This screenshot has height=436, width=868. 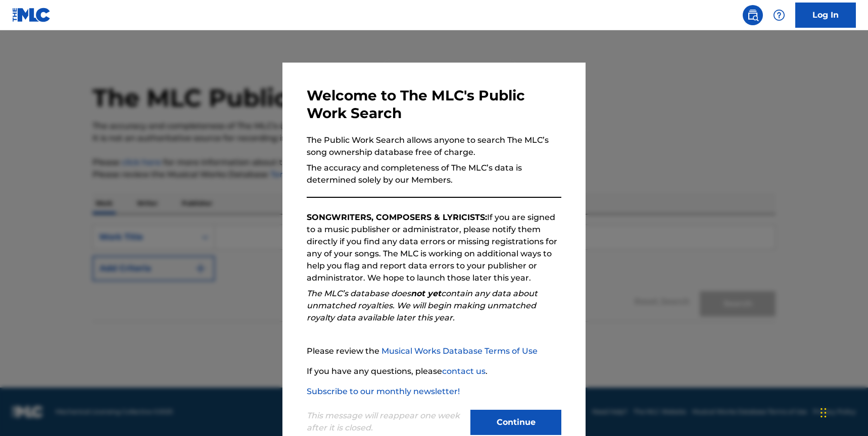 What do you see at coordinates (434, 248) in the screenshot?
I see `p: If you are signed to a music publisher or administrator, please notify them directly if you find ...` at bounding box center [434, 248].